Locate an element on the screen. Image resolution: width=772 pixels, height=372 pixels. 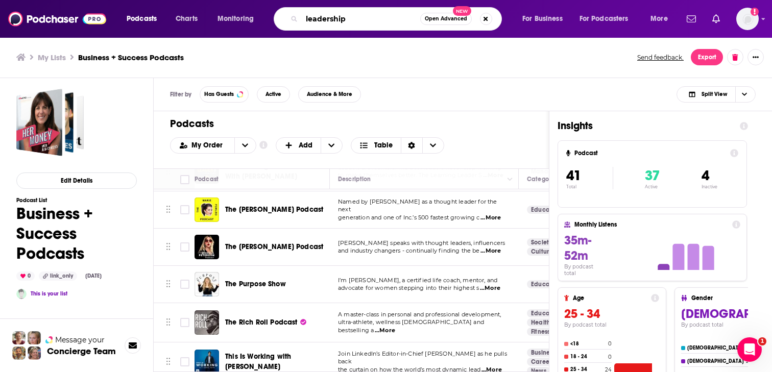
a: Lauren Kingsley is located at coordinates (21, 294).